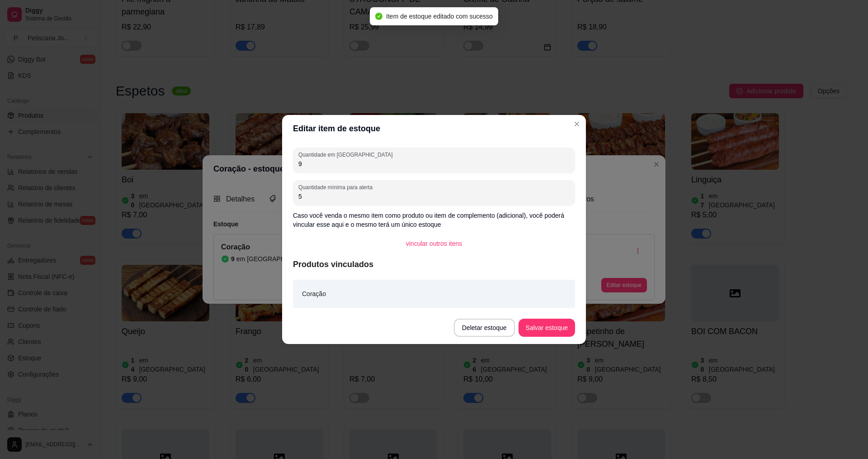 This screenshot has height=459, width=868. What do you see at coordinates (434, 243) in the screenshot?
I see `button: vincular outros itens` at bounding box center [434, 243].